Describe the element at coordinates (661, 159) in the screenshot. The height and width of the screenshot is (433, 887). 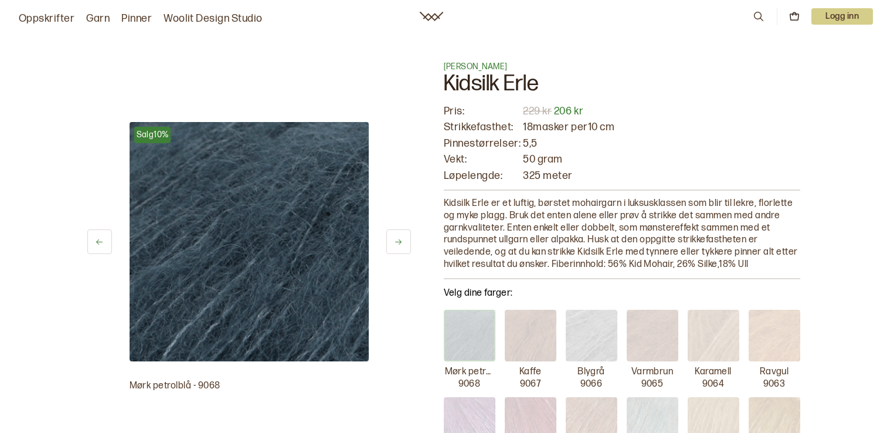
I see `p: 50 gram` at that location.